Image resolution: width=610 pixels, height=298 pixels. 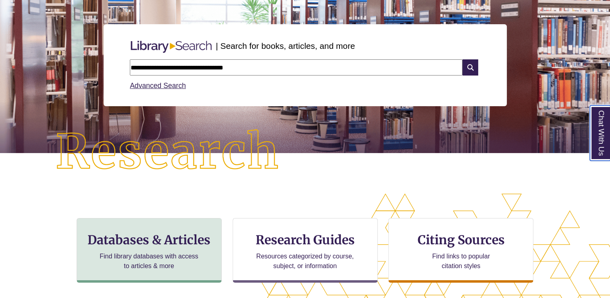 I want to click on a: Research Guides Resources categorized by course, subject, or information, so click(x=305, y=250).